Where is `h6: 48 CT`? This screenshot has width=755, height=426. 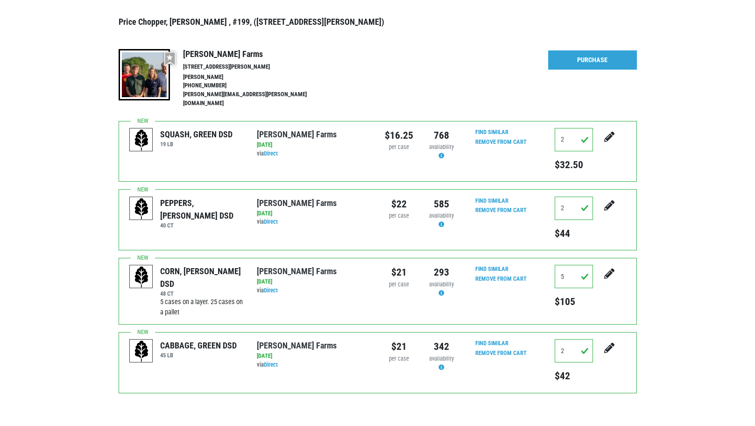 h6: 48 CT is located at coordinates (201, 293).